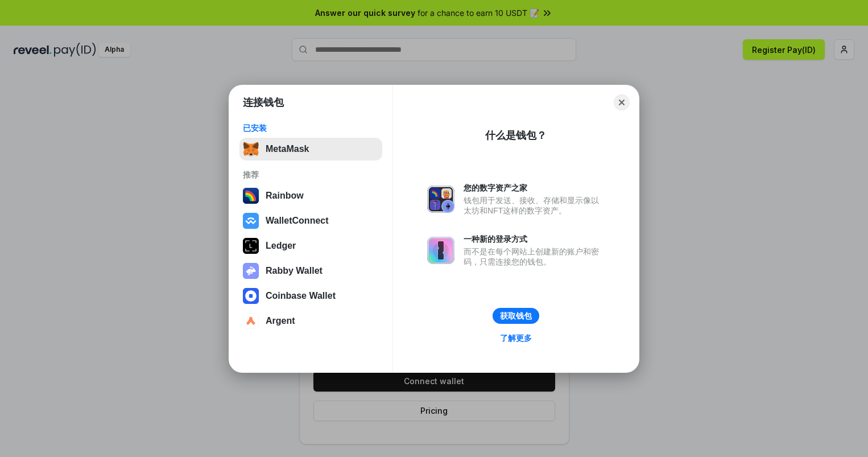 This screenshot has height=457, width=868. Describe the element at coordinates (310, 196) in the screenshot. I see `button: Rainbow` at that location.